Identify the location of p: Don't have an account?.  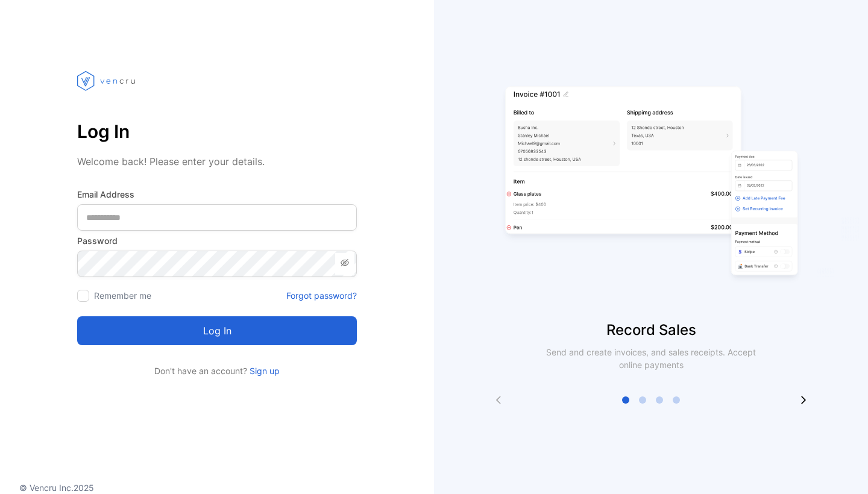
(217, 371).